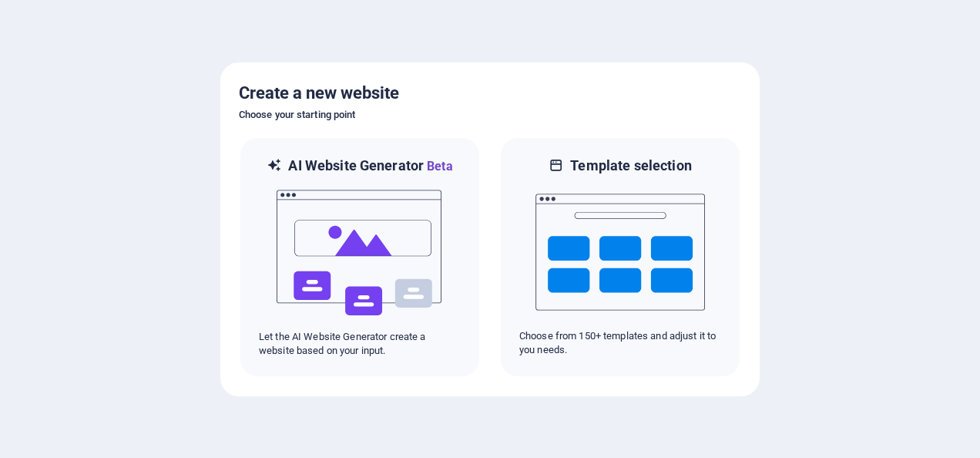  I want to click on span: Beta, so click(439, 166).